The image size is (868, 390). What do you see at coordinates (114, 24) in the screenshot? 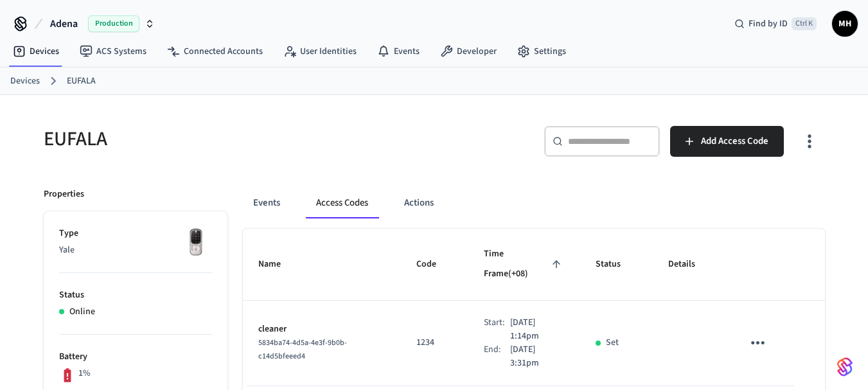
I see `span: Production` at bounding box center [114, 24].